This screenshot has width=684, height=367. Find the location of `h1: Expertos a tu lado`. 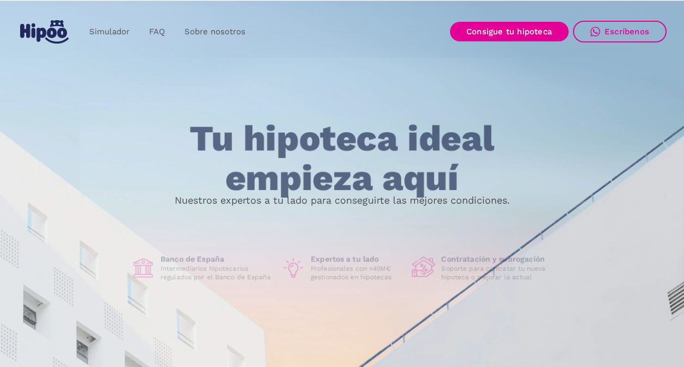

h1: Expertos a tu lado is located at coordinates (357, 259).